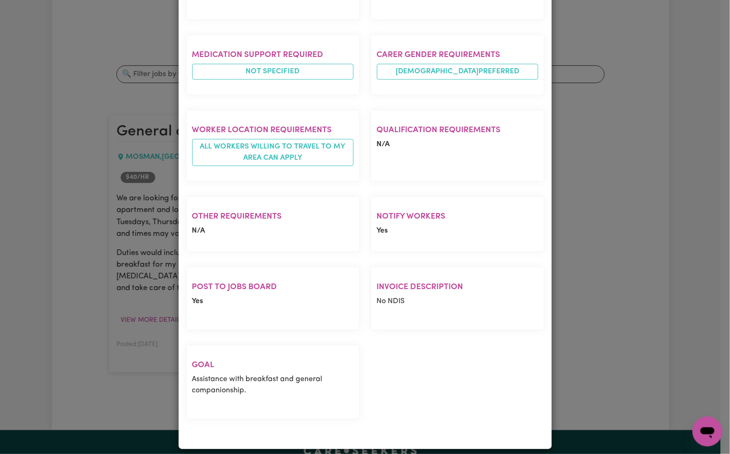 This screenshot has height=454, width=730. What do you see at coordinates (457, 55) in the screenshot?
I see `h2: Carer gender requirements` at bounding box center [457, 55].